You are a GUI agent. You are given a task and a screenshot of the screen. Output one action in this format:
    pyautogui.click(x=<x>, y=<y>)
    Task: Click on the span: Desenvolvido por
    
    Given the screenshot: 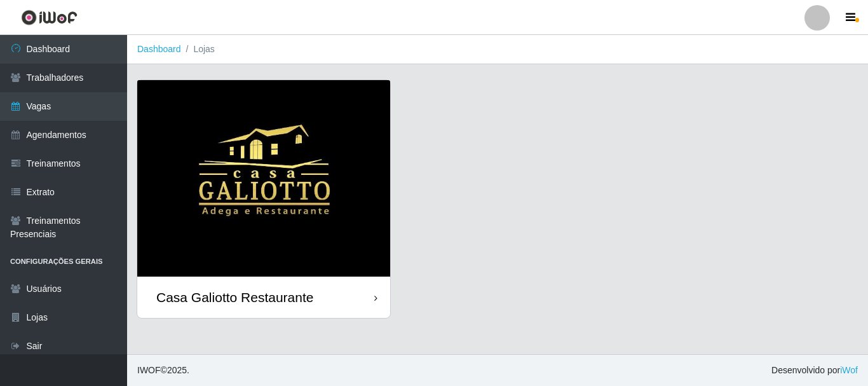 What is the action you would take?
    pyautogui.click(x=815, y=370)
    